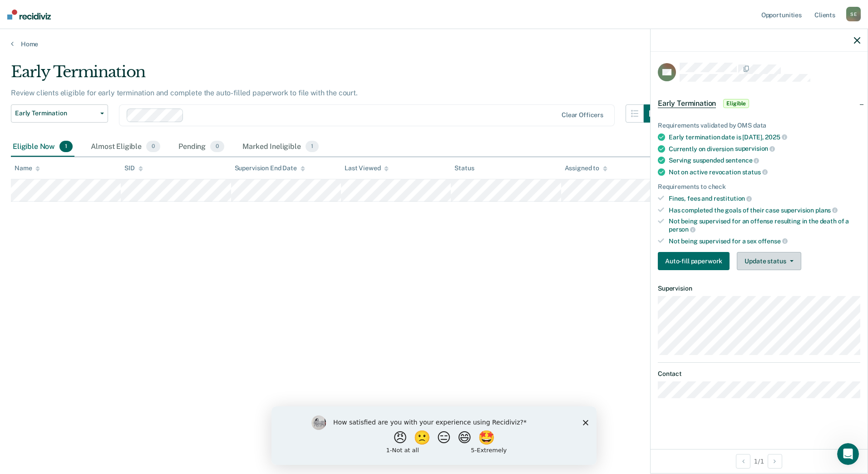 This screenshot has height=474, width=868. What do you see at coordinates (776, 137) in the screenshot?
I see `span: 2025` at bounding box center [776, 137].